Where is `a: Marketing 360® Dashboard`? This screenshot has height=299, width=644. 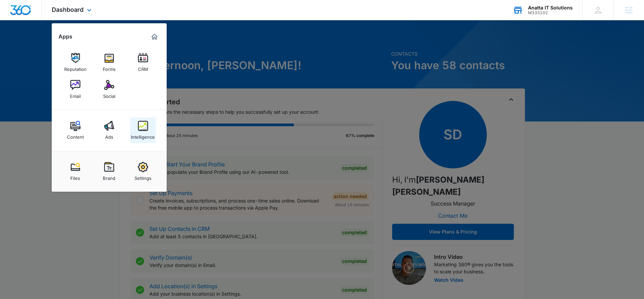 a: Marketing 360® Dashboard is located at coordinates (154, 37).